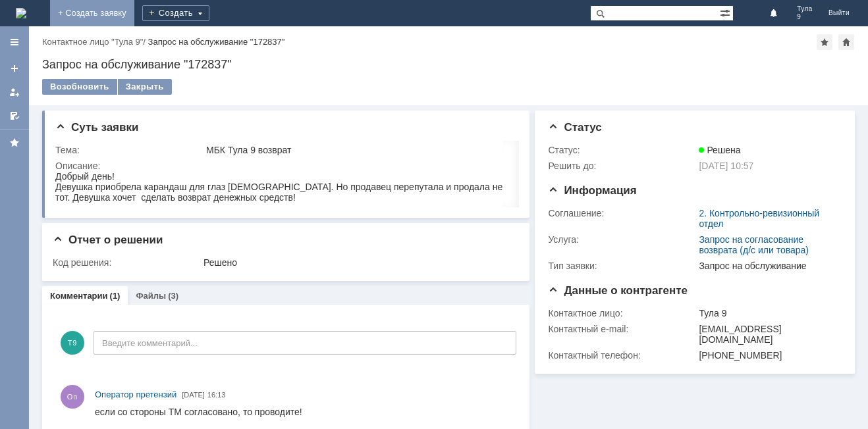 The width and height of the screenshot is (868, 429). I want to click on div: (1), so click(115, 295).